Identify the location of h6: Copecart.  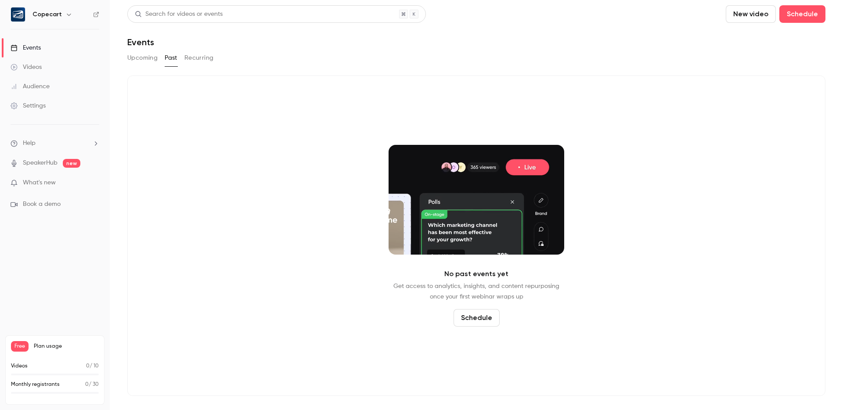
(47, 14).